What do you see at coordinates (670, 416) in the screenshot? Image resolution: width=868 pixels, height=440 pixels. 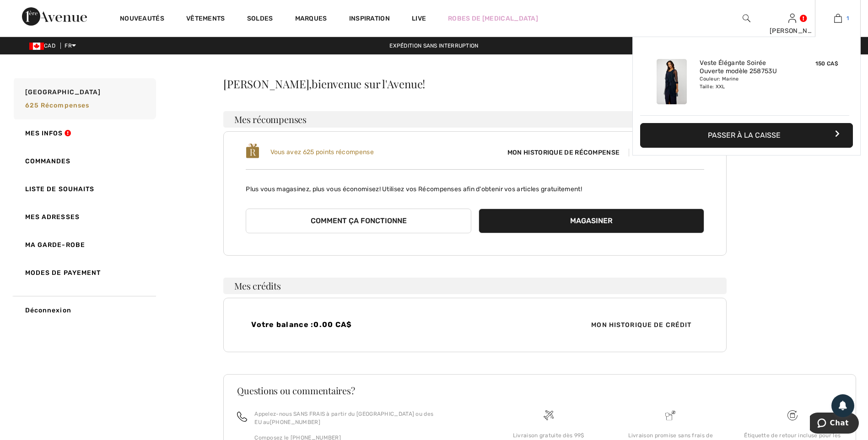 I see `img: Livraison promise sans frais de dédouanement surprise&nbsp;!` at bounding box center [670, 416].